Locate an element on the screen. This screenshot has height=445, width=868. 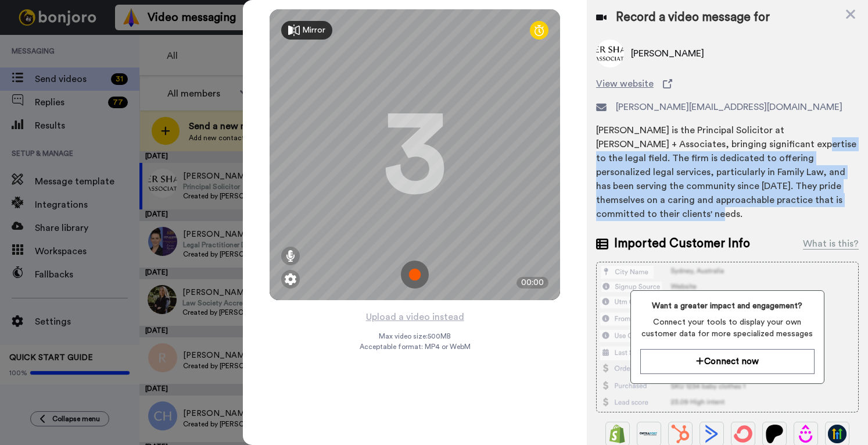
button: Connect now is located at coordinates (727, 361).